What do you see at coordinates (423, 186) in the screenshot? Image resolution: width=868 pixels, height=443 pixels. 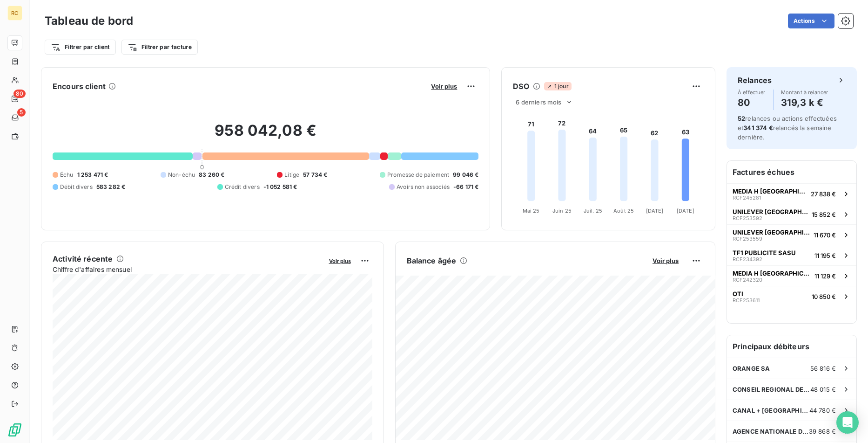 I see `span: Avoirs non associés` at bounding box center [423, 186].